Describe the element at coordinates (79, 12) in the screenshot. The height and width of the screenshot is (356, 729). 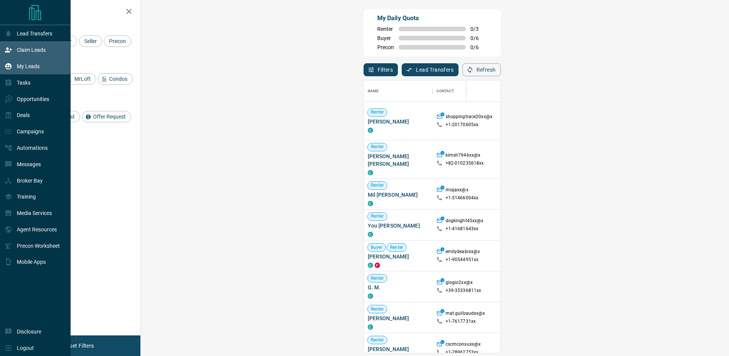
I see `h2: Filters` at that location.